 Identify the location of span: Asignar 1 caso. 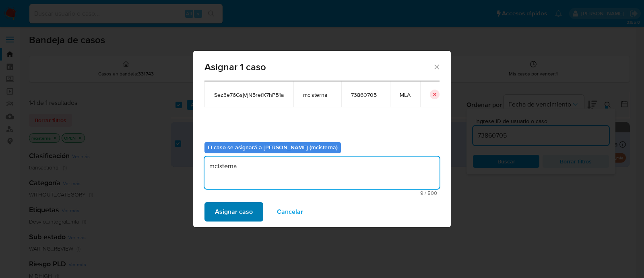
(319, 67).